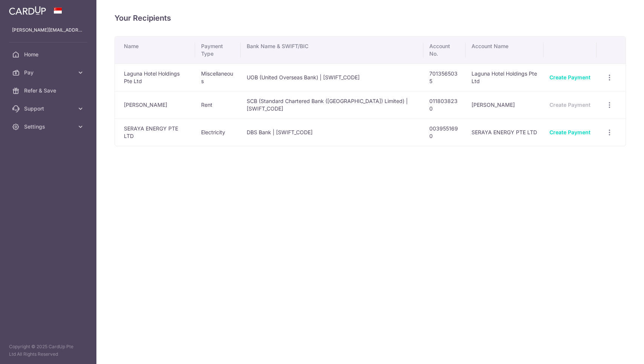 The height and width of the screenshot is (364, 644). What do you see at coordinates (155, 50) in the screenshot?
I see `th: Name` at bounding box center [155, 50].